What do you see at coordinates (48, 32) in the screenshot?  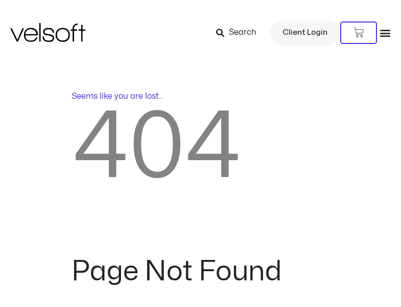 I see `img: Velsoft Training Materials` at bounding box center [48, 32].